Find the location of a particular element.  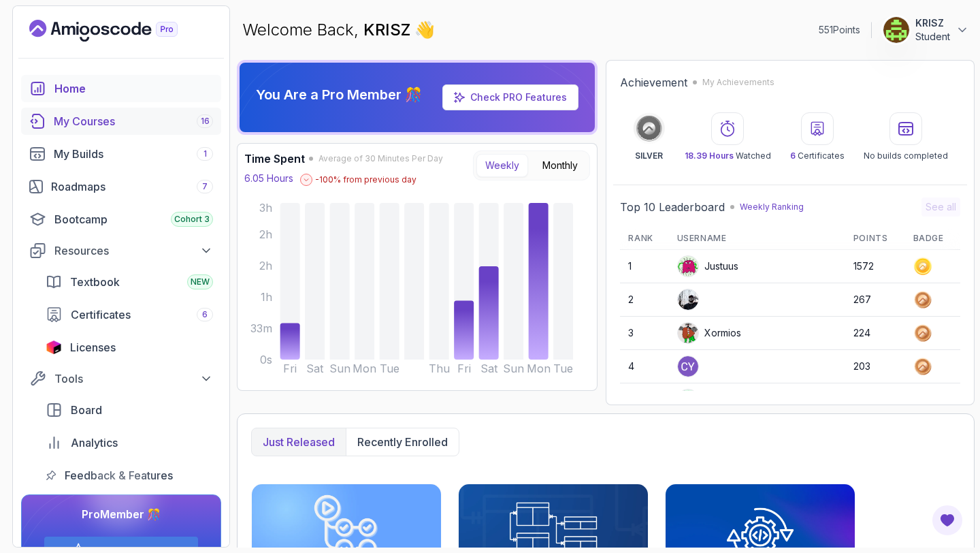

p: Certificates is located at coordinates (818, 156).